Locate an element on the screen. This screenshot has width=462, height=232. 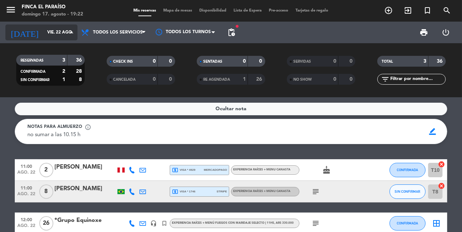
span: EXPERIENCIA RAÍCES + MENÚ FUEGOS con maridaje Selecto | 11hs is located at coordinates (233, 223).